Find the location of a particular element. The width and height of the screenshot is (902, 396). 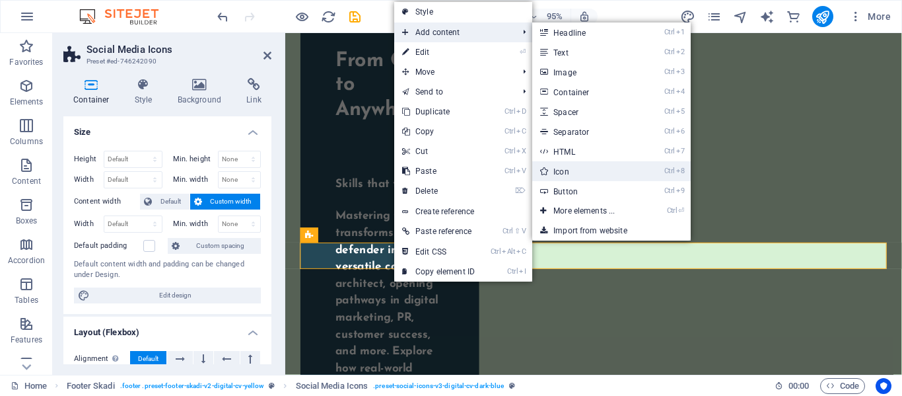

a: CtrlXCut is located at coordinates (439, 151).